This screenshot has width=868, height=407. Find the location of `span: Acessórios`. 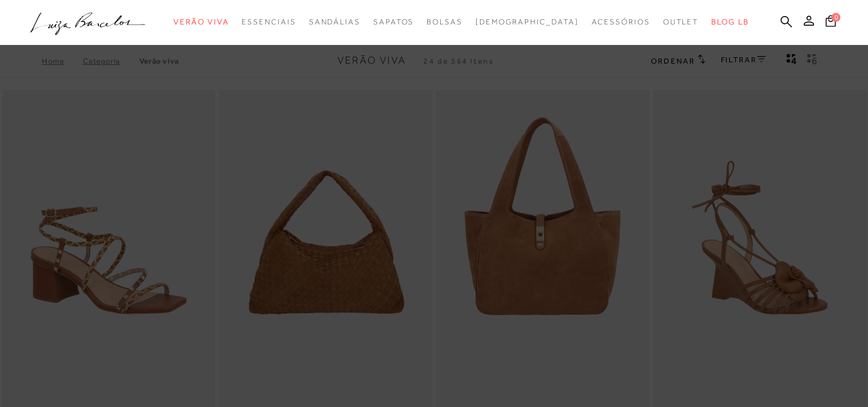

span: Acessórios is located at coordinates (621, 22).